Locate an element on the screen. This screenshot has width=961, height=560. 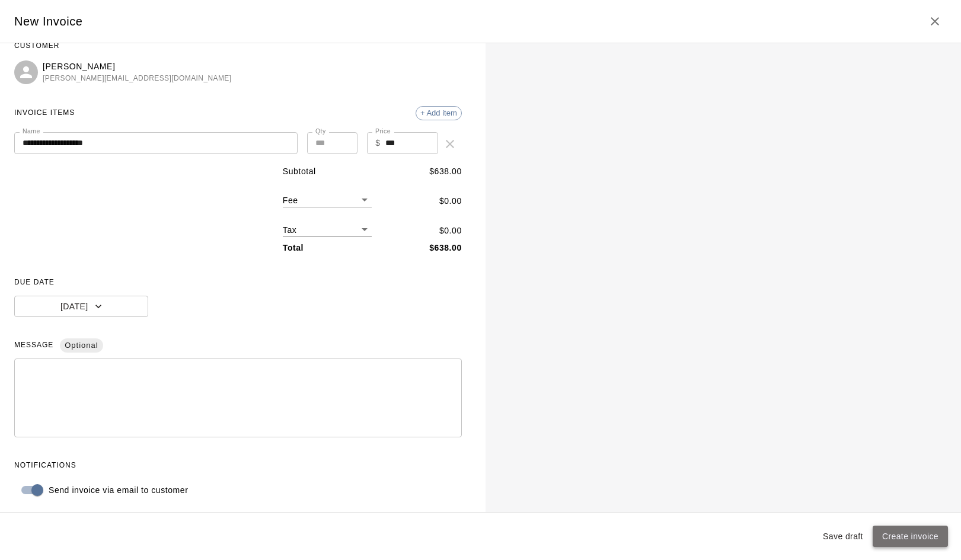
p: Send invoice via email to customer is located at coordinates (118, 490).